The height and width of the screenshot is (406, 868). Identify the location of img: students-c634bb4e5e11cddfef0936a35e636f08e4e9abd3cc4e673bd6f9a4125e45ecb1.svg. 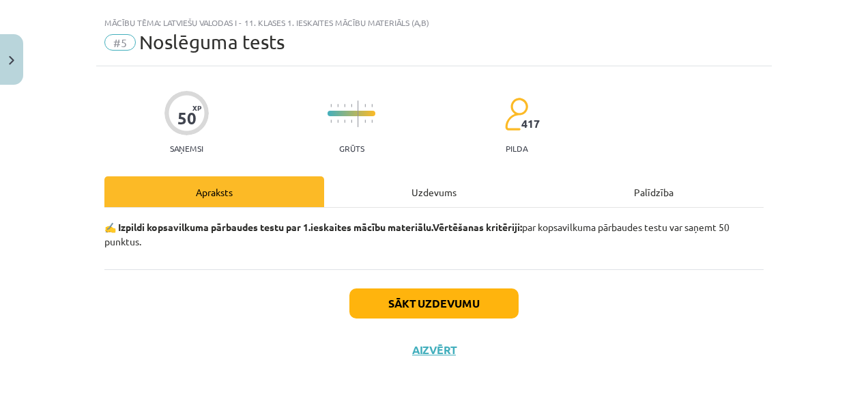
(516, 114).